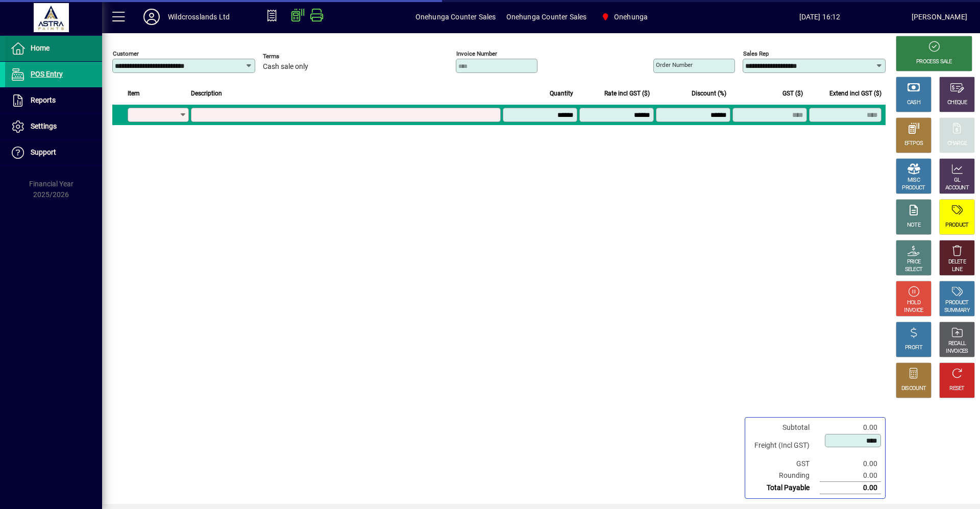 The width and height of the screenshot is (980, 509). What do you see at coordinates (627, 94) in the screenshot?
I see `span: Rate incl GST ($)` at bounding box center [627, 94].